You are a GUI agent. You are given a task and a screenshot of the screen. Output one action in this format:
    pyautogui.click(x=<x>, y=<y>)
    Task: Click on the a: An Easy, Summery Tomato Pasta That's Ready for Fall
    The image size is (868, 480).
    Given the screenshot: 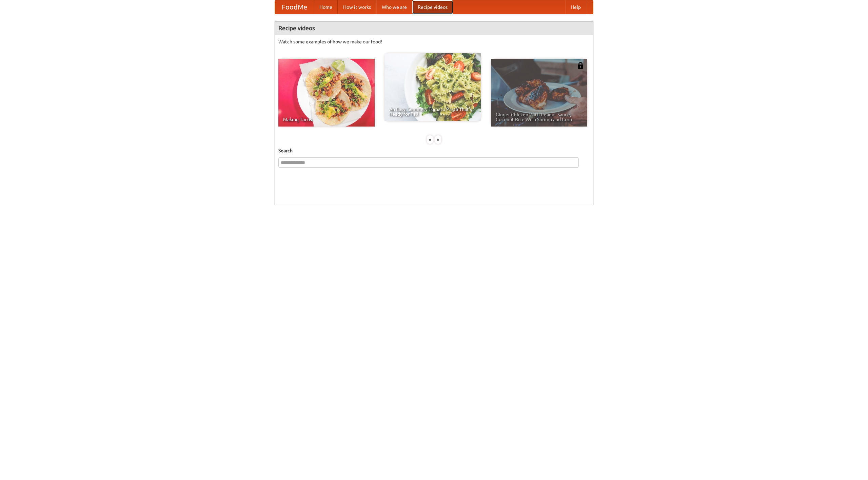 What is the action you would take?
    pyautogui.click(x=432, y=87)
    